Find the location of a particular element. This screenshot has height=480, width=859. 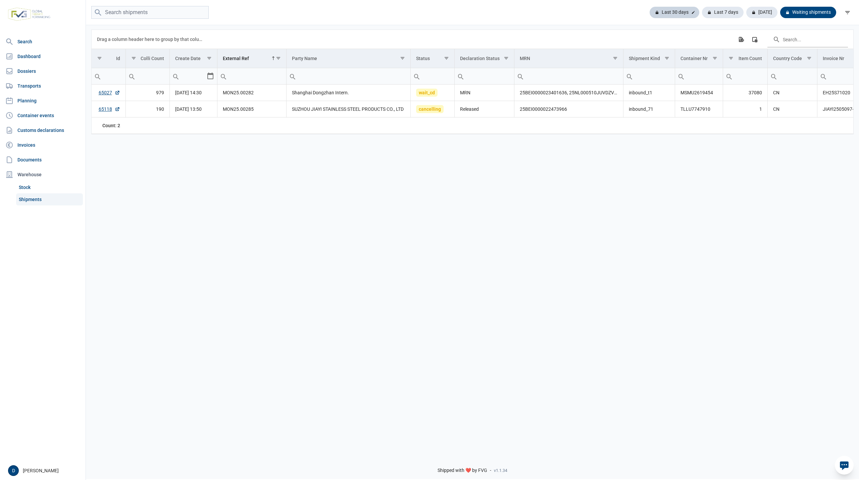

div: Last 7 days is located at coordinates (722, 12).